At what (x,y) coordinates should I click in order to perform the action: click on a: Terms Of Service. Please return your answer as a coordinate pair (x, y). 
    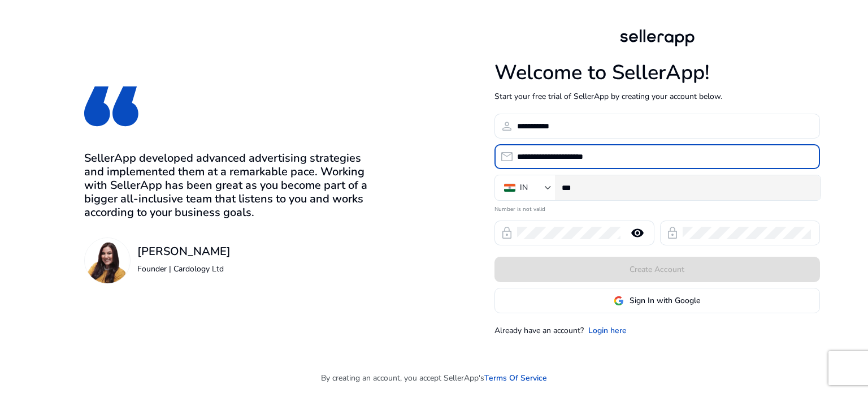
    Looking at the image, I should click on (515, 377).